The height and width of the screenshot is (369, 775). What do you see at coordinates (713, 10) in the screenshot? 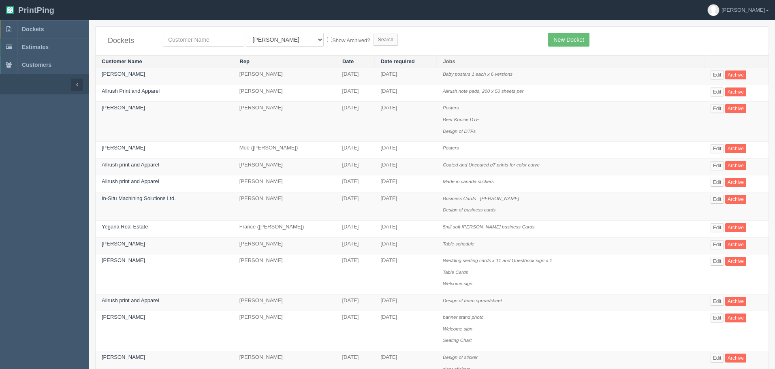
I see `img: avatar_default-7531ab5dedf162e01f1e0bb0964e6a185e93c5c22dfe317fb01d7f8cd2b1632c.jpg` at bounding box center [713, 10].